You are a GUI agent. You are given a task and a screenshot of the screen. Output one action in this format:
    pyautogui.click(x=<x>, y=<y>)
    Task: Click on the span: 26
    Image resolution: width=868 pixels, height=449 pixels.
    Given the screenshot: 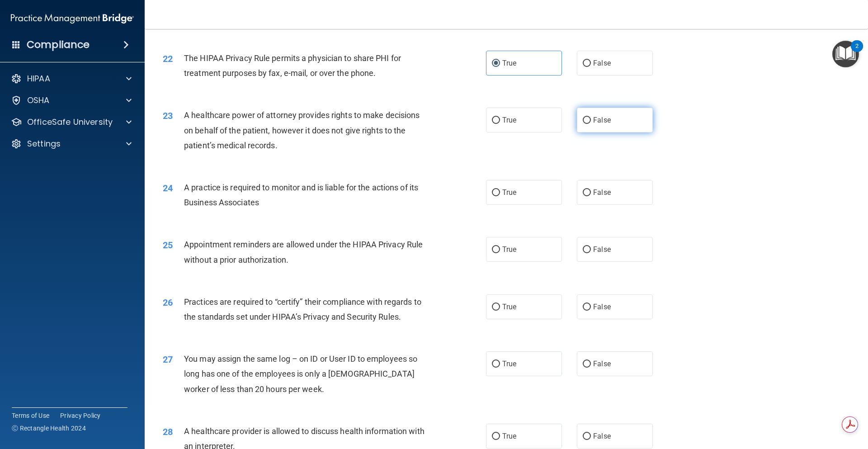 What is the action you would take?
    pyautogui.click(x=167, y=302)
    